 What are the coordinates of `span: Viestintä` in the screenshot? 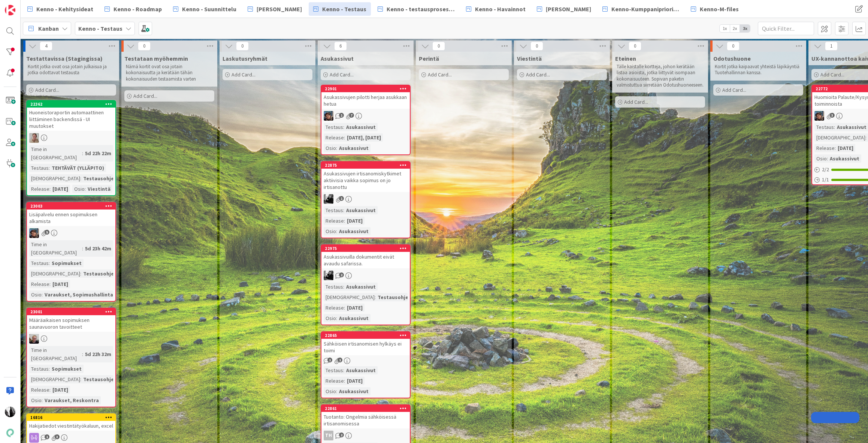 It's located at (530, 59).